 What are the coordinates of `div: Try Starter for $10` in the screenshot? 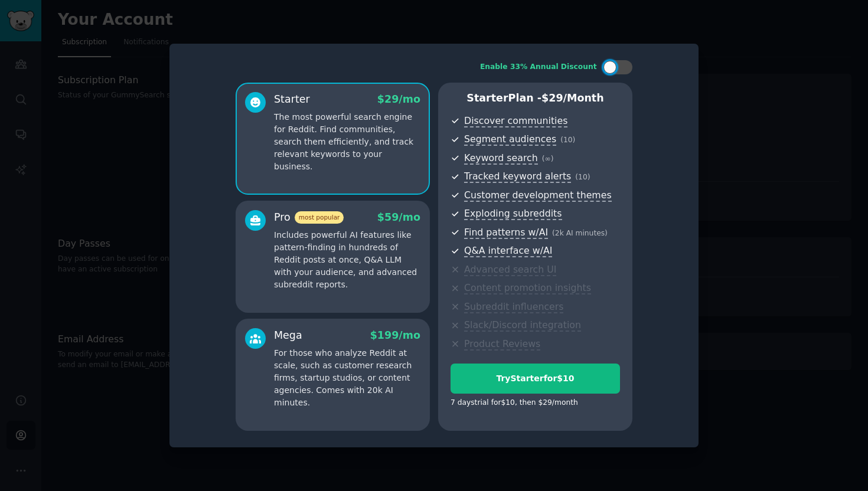 It's located at (535, 379).